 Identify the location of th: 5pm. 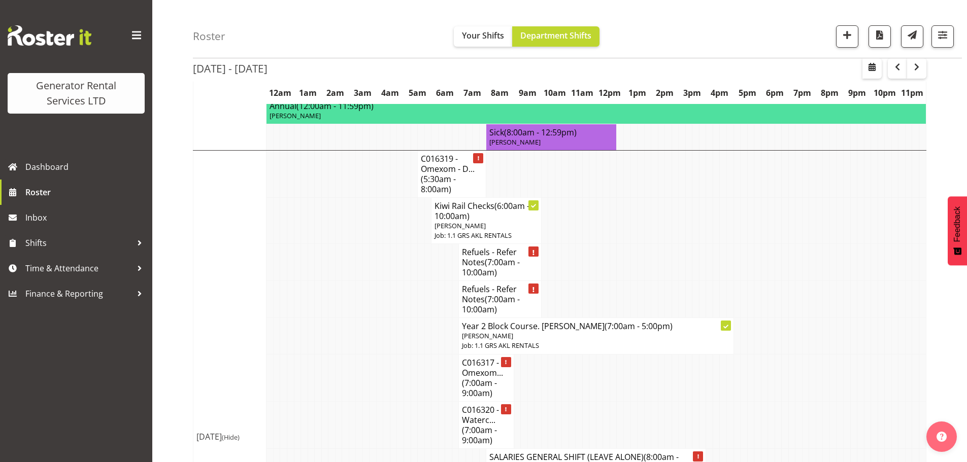
(747, 93).